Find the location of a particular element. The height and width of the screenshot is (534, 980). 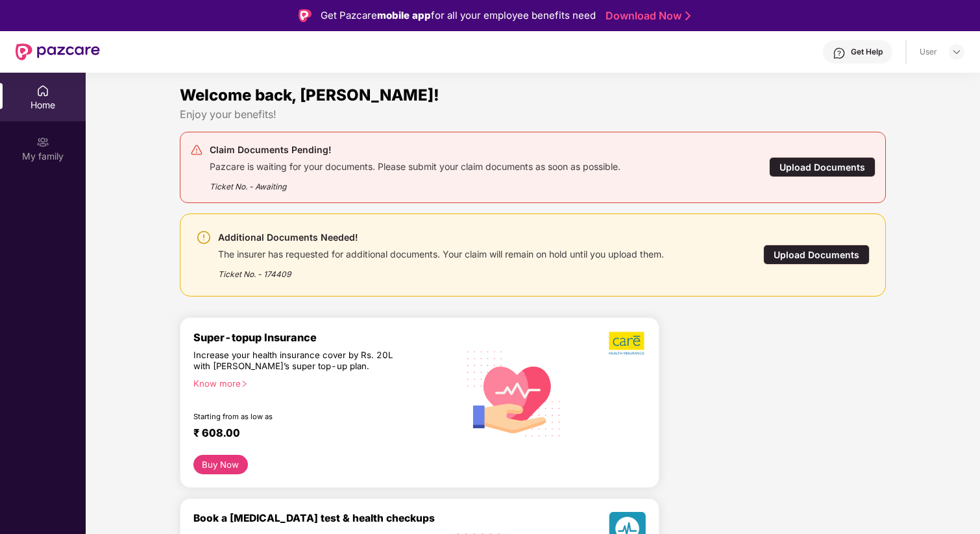

img: svg+xml;base64,PHN2ZyB4bWxucz0iaHR0cDovL3d3dy53My5vcmcvMjAwMC9zdmciIHhtbG5zOnhsaW5rPSJodHRwOi8vd3... is located at coordinates (514, 393).